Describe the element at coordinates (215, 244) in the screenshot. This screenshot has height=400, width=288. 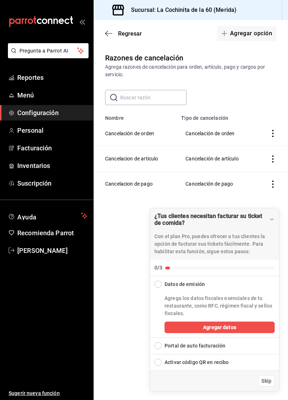
I see `p: Con el plan Pro, puedes ofrecer a tus clientes la opción de facturar sus tickets fácilmente. Para...` at that location.